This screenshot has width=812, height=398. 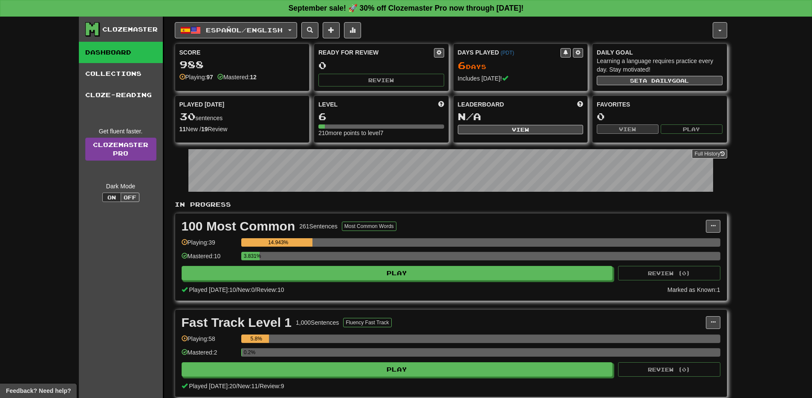 What do you see at coordinates (121, 131) in the screenshot?
I see `div: Get fluent faster.` at bounding box center [121, 131].